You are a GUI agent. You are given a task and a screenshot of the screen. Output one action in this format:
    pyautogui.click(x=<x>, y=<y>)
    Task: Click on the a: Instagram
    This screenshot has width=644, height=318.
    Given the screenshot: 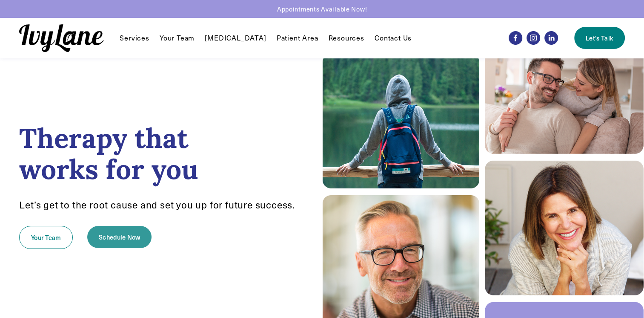 What is the action you would take?
    pyautogui.click(x=533, y=38)
    